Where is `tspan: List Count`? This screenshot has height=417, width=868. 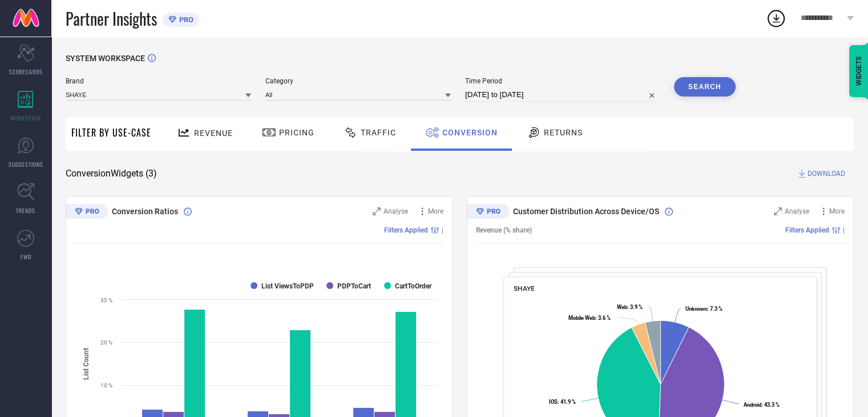 tspan: List Count is located at coordinates (86, 363).